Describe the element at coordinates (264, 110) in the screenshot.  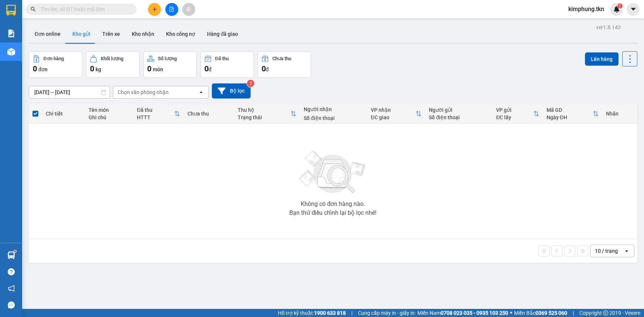
I see `div: Thu hộ` at that location.